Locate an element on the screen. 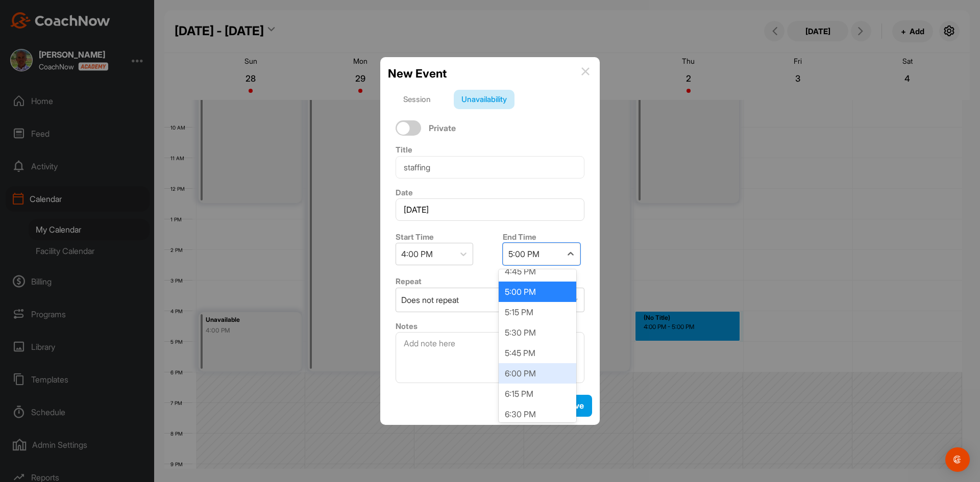  div: 6:00 PM is located at coordinates (537, 373).